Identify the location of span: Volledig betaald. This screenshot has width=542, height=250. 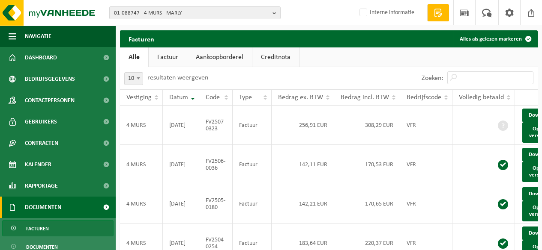
(481, 98).